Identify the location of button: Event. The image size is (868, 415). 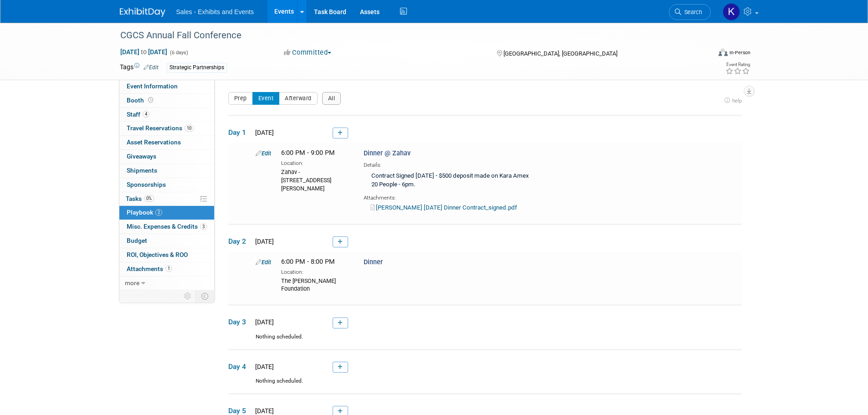
(266, 98).